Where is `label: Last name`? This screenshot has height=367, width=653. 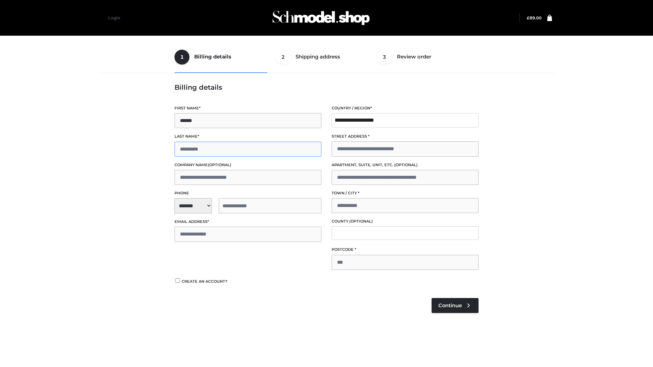 label: Last name is located at coordinates (248, 136).